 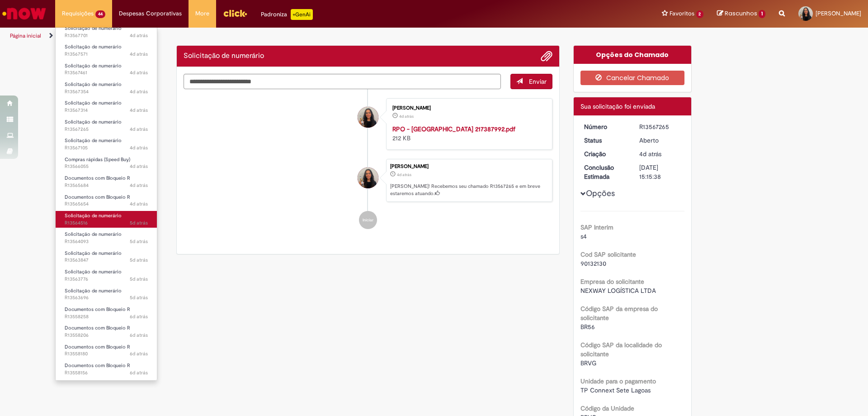 What do you see at coordinates (107, 373) in the screenshot?
I see `span: R13558156` at bounding box center [107, 373].